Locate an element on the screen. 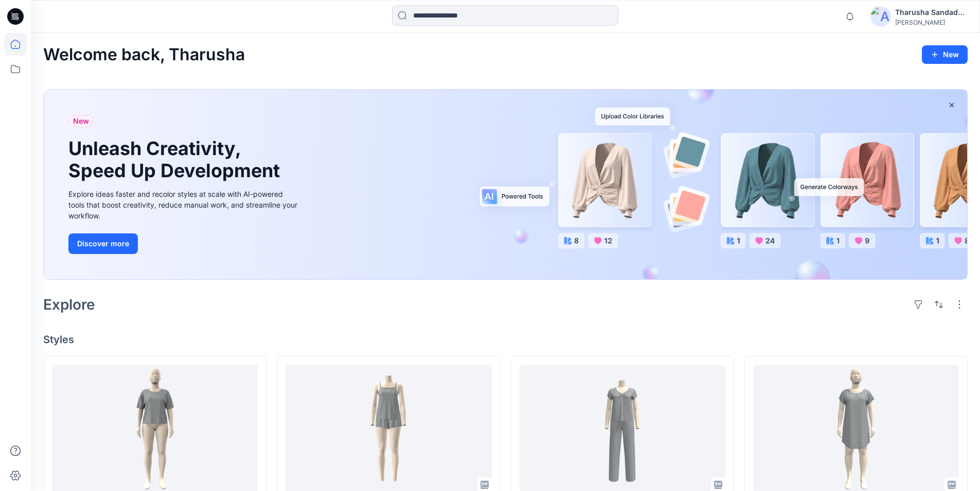 This screenshot has height=491, width=980. h2: Explore is located at coordinates (69, 304).